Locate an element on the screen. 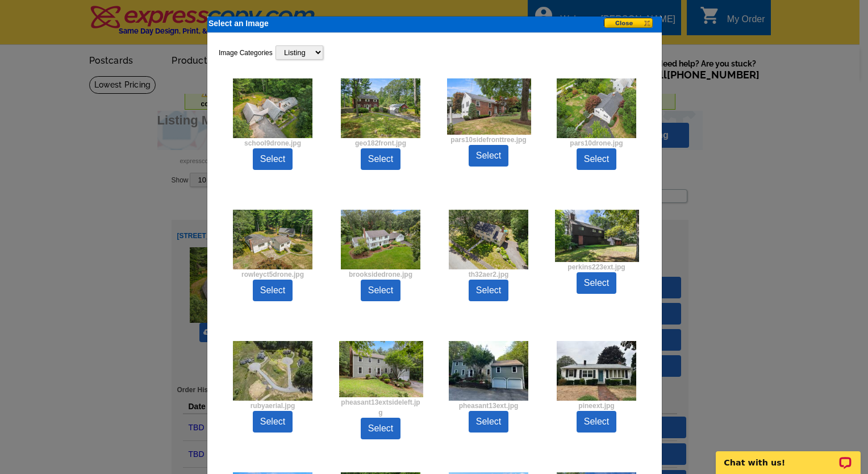  span: Select an Image is located at coordinates (239, 23).